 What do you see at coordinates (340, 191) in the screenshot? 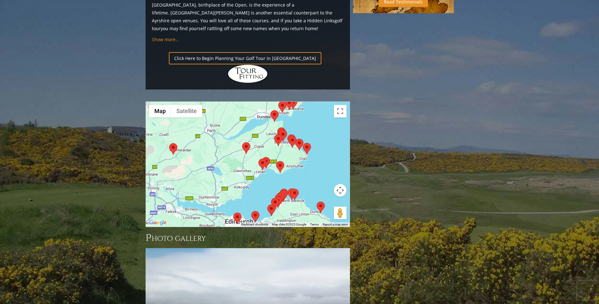
I see `button: Map camera controls` at bounding box center [340, 191].